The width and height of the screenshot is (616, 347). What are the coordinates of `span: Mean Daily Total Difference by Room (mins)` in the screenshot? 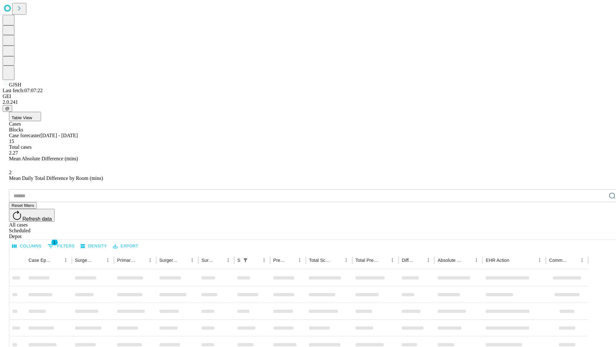 It's located at (56, 178).